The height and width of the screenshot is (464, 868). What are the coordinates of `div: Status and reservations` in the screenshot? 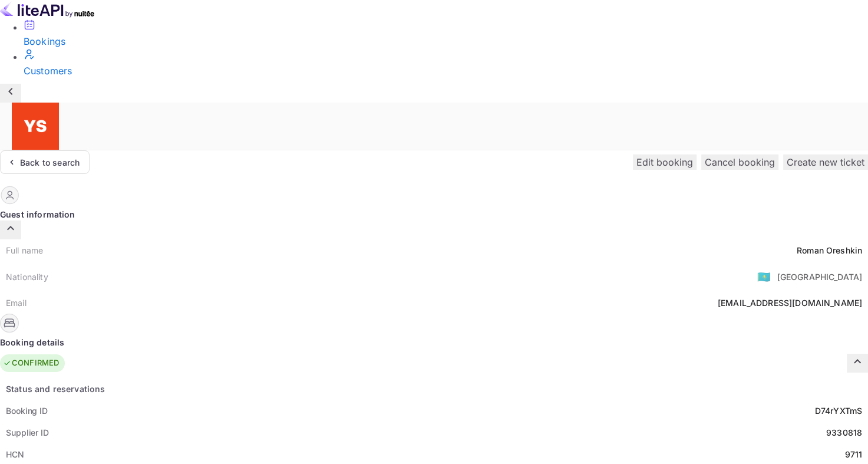 It's located at (56, 388).